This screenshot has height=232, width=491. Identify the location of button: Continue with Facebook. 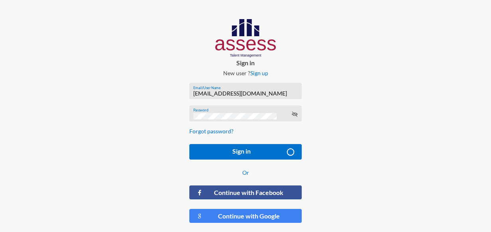
(245, 192).